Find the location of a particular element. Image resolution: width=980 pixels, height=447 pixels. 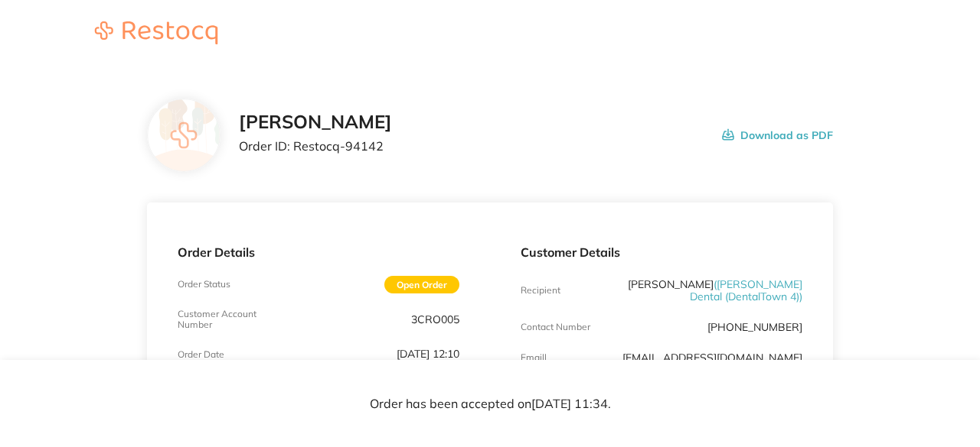

p: Order Date is located at coordinates (201, 355).